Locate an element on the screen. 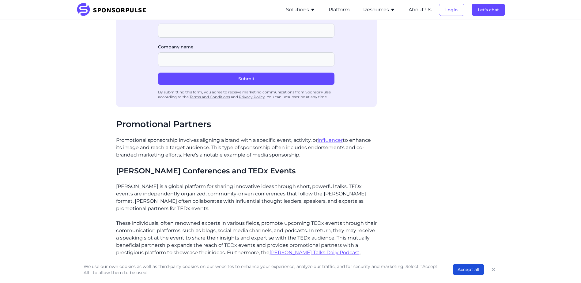 This screenshot has height=283, width=581. a: Platform is located at coordinates (339, 10).